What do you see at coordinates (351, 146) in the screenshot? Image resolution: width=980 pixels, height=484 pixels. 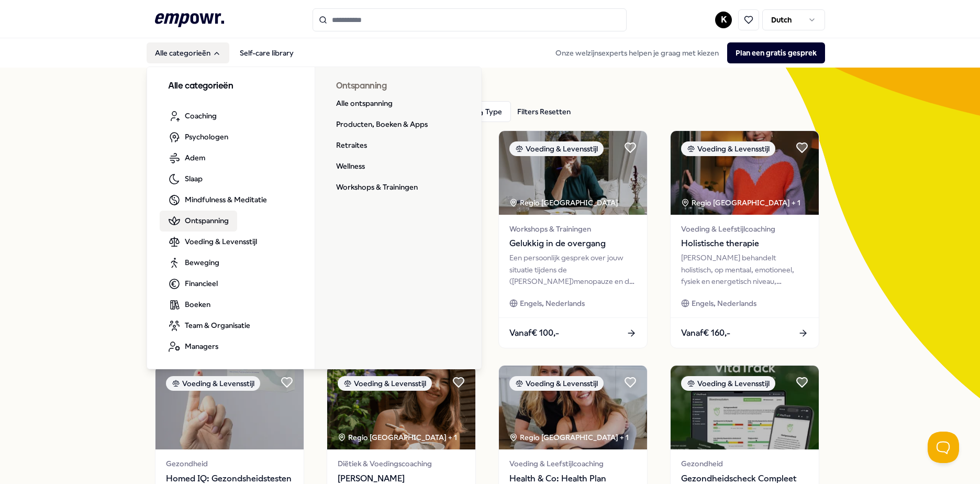 I see `a: Retraites` at bounding box center [351, 146].